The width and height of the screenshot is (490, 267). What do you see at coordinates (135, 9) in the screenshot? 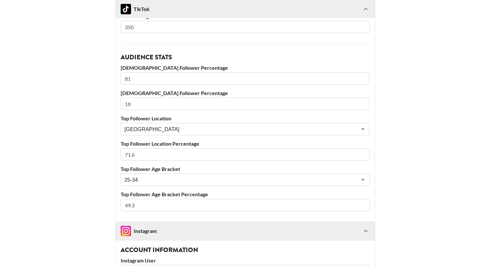
I see `div: TikTok` at bounding box center [135, 9].